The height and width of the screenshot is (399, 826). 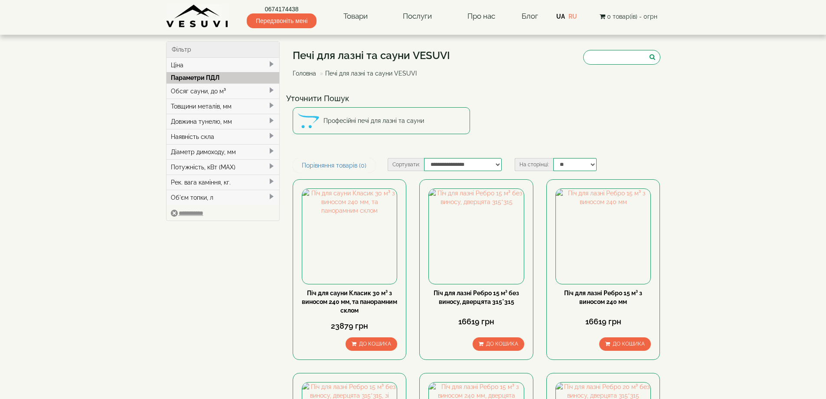 I want to click on a: Головна, so click(x=305, y=73).